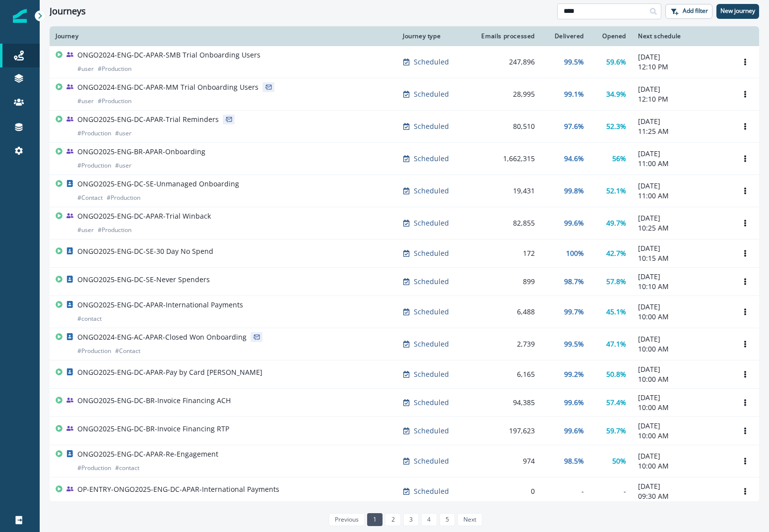 This screenshot has width=769, height=532. What do you see at coordinates (695, 11) in the screenshot?
I see `p: Add filter` at bounding box center [695, 11].